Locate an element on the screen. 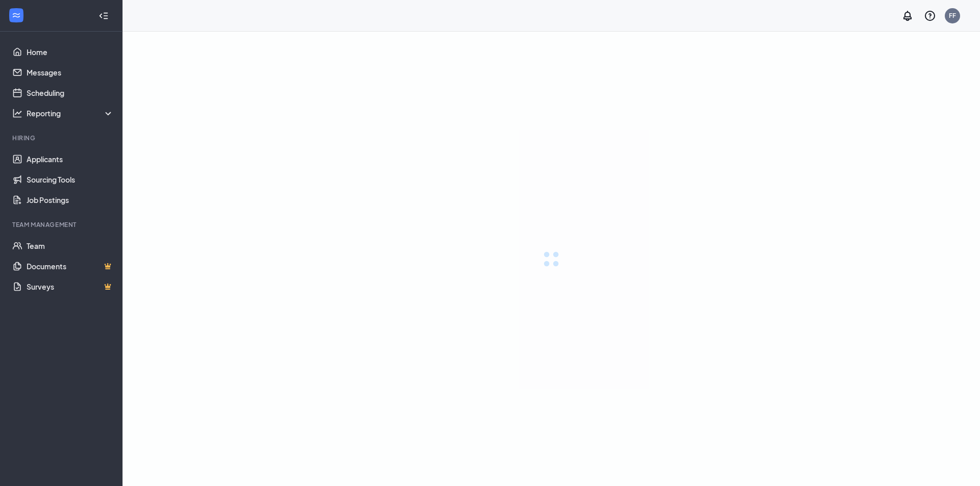 Image resolution: width=980 pixels, height=486 pixels. a: Messages is located at coordinates (70, 73).